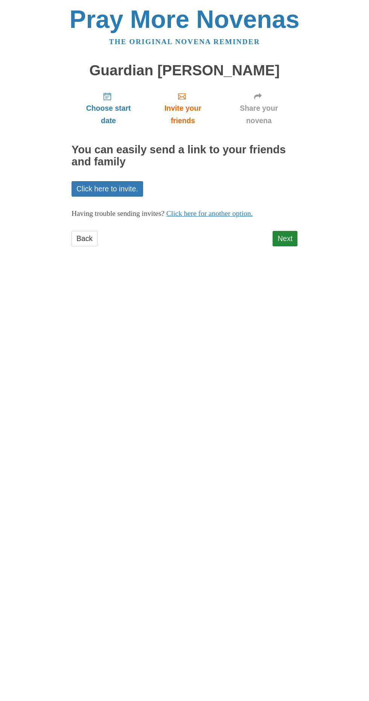 The image size is (369, 701). I want to click on a: Click here for another option., so click(210, 213).